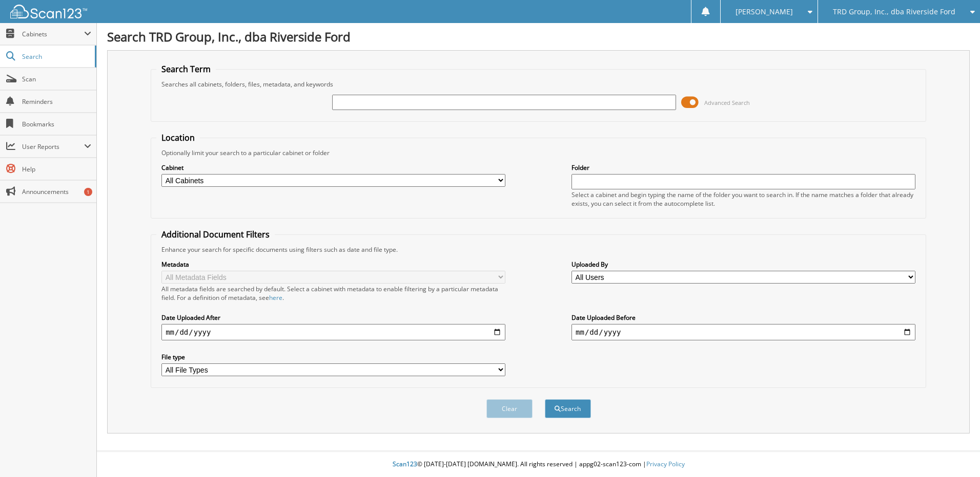 The width and height of the screenshot is (980, 477). What do you see at coordinates (276, 298) in the screenshot?
I see `a: here` at bounding box center [276, 298].